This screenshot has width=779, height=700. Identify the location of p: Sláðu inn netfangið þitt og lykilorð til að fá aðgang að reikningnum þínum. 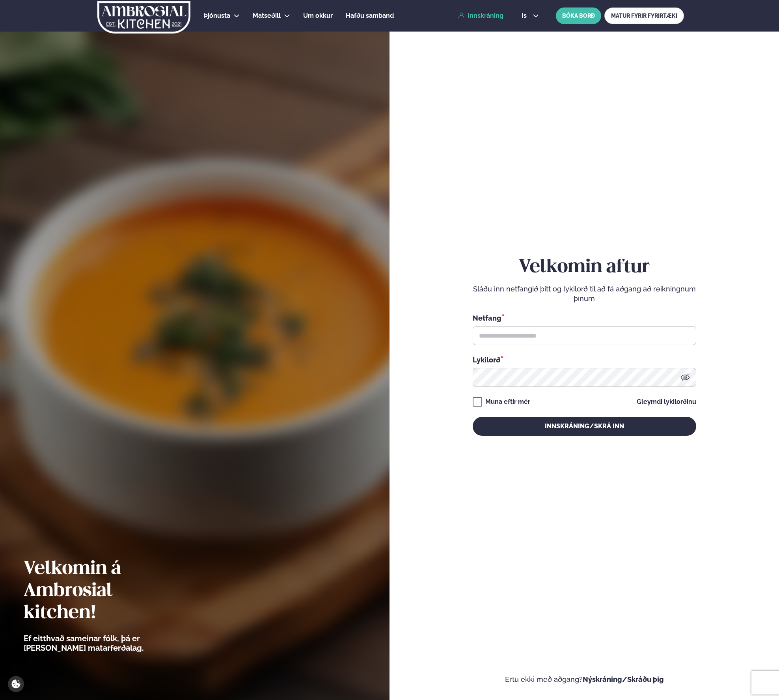
(585, 293).